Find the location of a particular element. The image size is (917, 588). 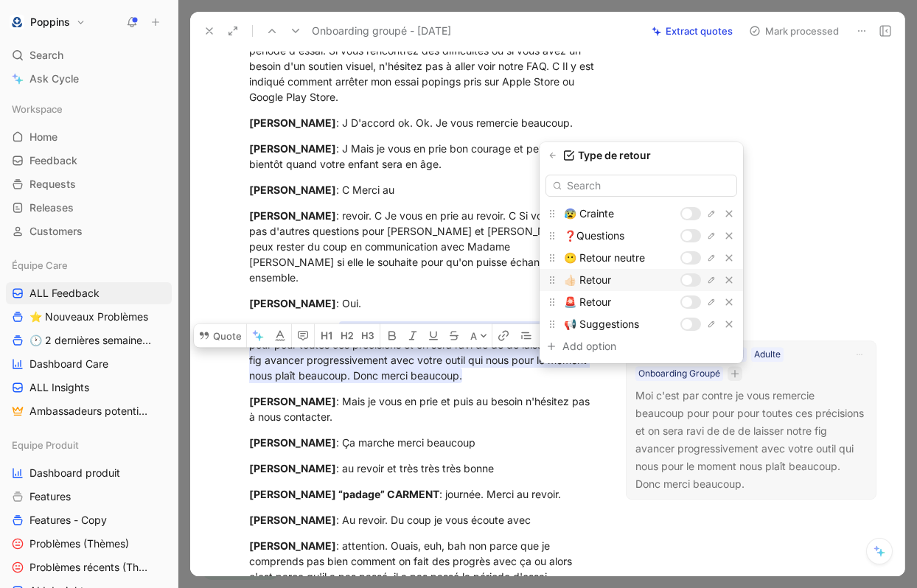

div: 😰 Crainte is located at coordinates (641, 214).